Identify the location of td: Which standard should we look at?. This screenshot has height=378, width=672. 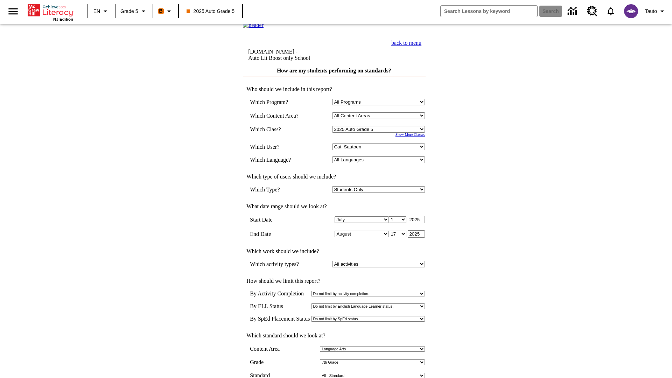
(334, 335).